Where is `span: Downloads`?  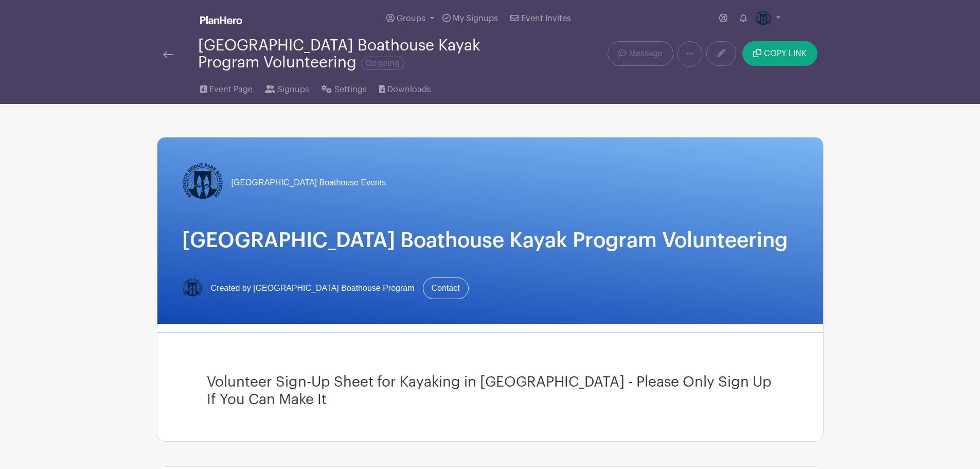
span: Downloads is located at coordinates (409, 90).